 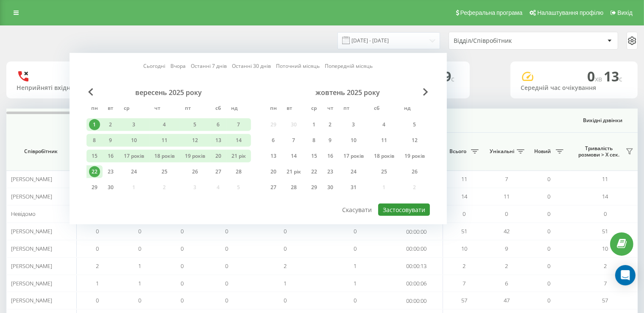 What do you see at coordinates (314, 108) in the screenshot?
I see `font: ср` at bounding box center [314, 108].